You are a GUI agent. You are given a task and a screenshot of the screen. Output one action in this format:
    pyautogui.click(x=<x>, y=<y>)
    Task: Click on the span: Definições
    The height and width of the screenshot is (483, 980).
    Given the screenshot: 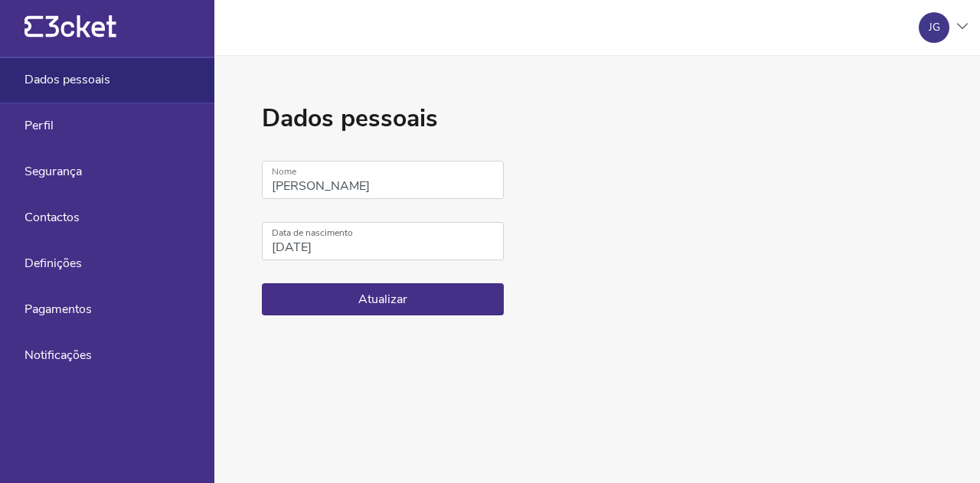 What is the action you would take?
    pyautogui.click(x=53, y=263)
    